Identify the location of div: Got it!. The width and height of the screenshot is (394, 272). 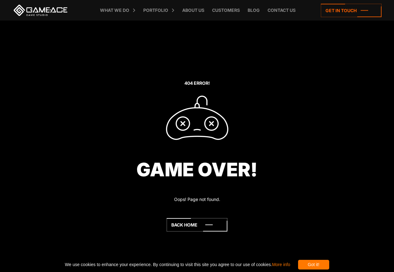
(313, 264).